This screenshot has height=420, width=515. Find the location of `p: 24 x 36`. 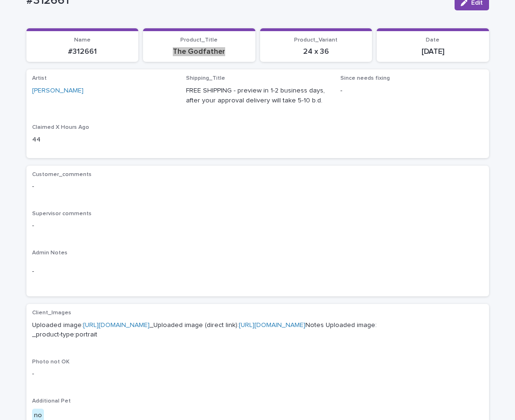

p: 24 x 36 is located at coordinates (316, 52).